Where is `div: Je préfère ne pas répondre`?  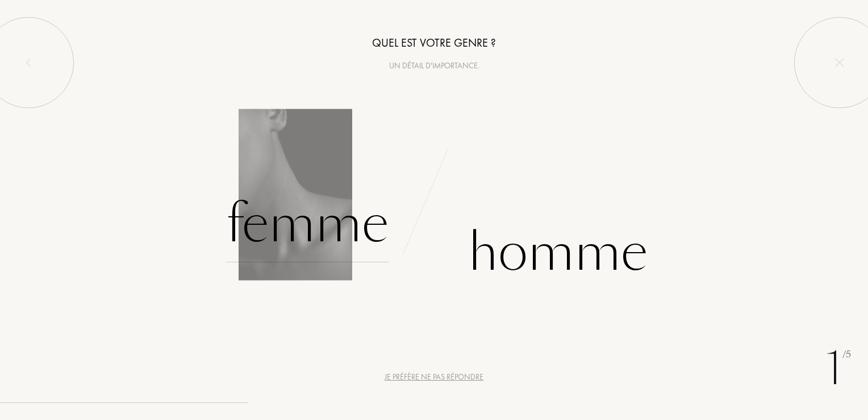
div: Je préfère ne pas répondre is located at coordinates (434, 376).